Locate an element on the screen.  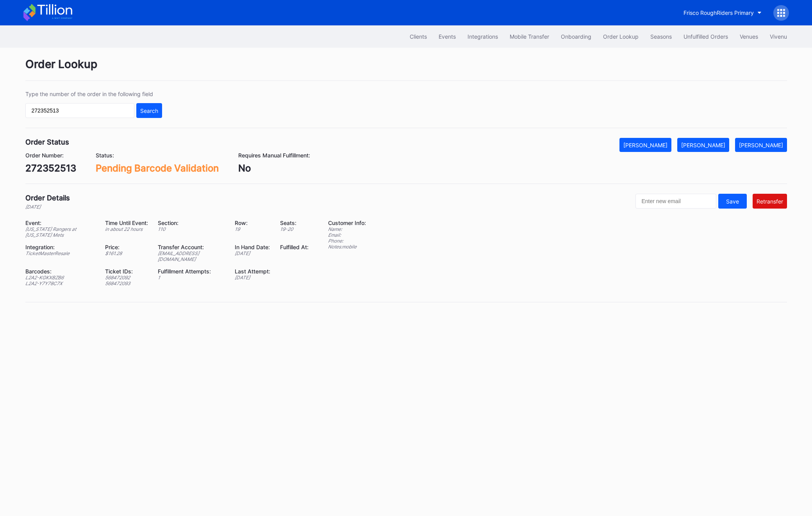
div: Onboarding is located at coordinates (576, 36).